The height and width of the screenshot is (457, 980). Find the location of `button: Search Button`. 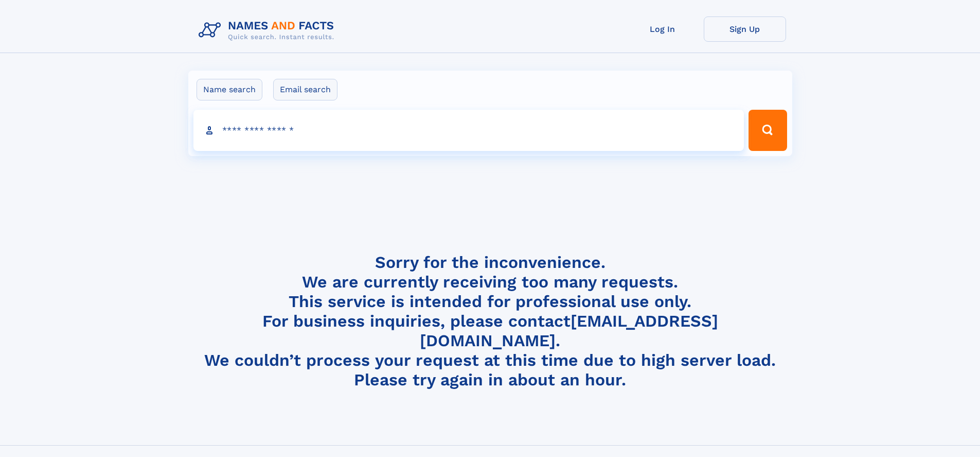

button: Search Button is located at coordinates (767, 131).